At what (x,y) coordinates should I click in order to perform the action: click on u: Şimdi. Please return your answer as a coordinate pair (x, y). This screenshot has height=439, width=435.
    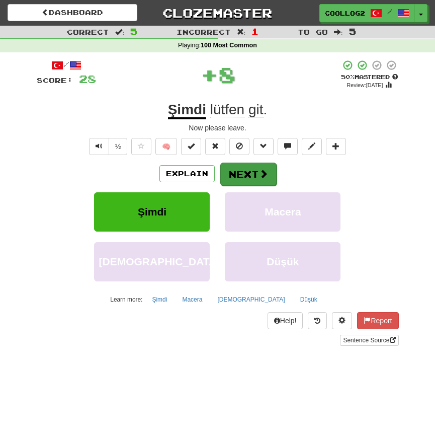
    Looking at the image, I should click on (187, 110).